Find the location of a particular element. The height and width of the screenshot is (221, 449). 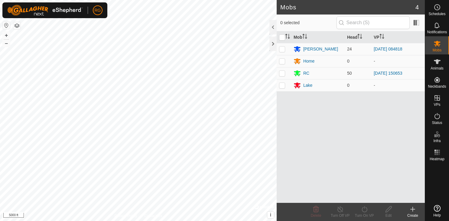

div: Lake is located at coordinates (308, 85).